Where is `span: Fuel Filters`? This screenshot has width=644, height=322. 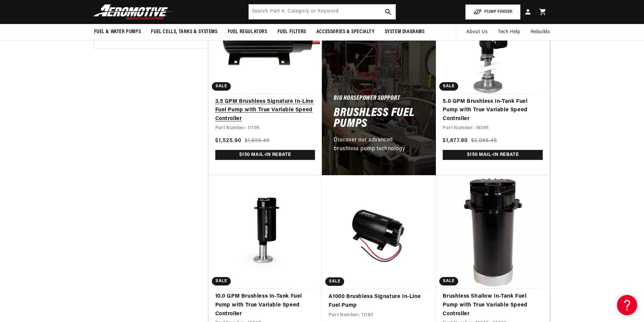 span: Fuel Filters is located at coordinates (292, 32).